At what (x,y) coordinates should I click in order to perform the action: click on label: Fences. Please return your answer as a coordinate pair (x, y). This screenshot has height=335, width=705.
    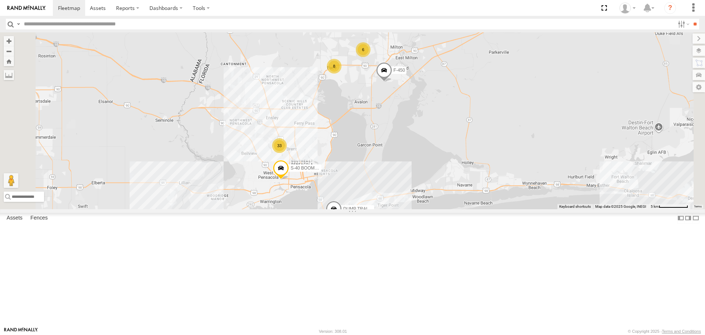
    Looking at the image, I should click on (39, 218).